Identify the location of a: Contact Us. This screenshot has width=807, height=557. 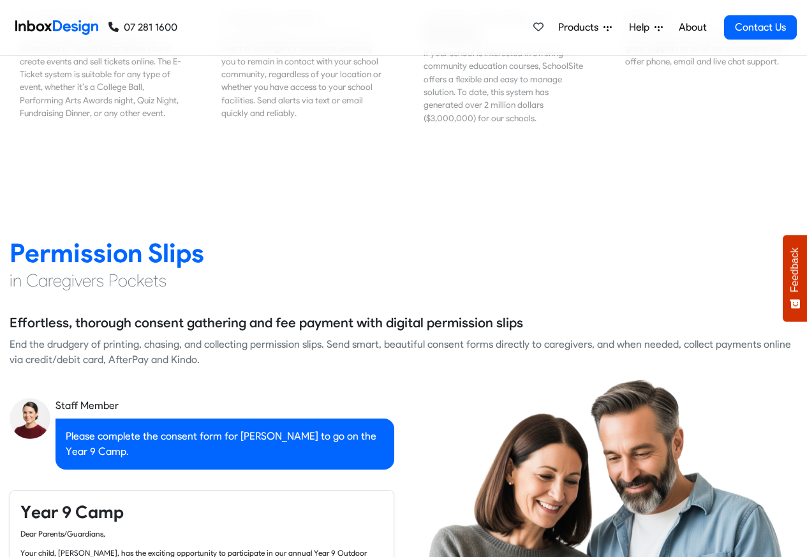
(760, 27).